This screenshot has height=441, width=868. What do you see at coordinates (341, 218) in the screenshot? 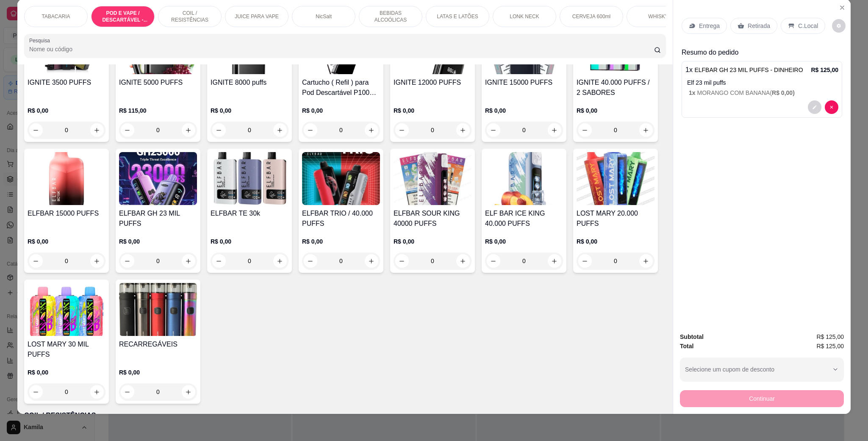
I see `h4: ELFBAR TRIO / 40.000 PUFFS` at bounding box center [341, 218].